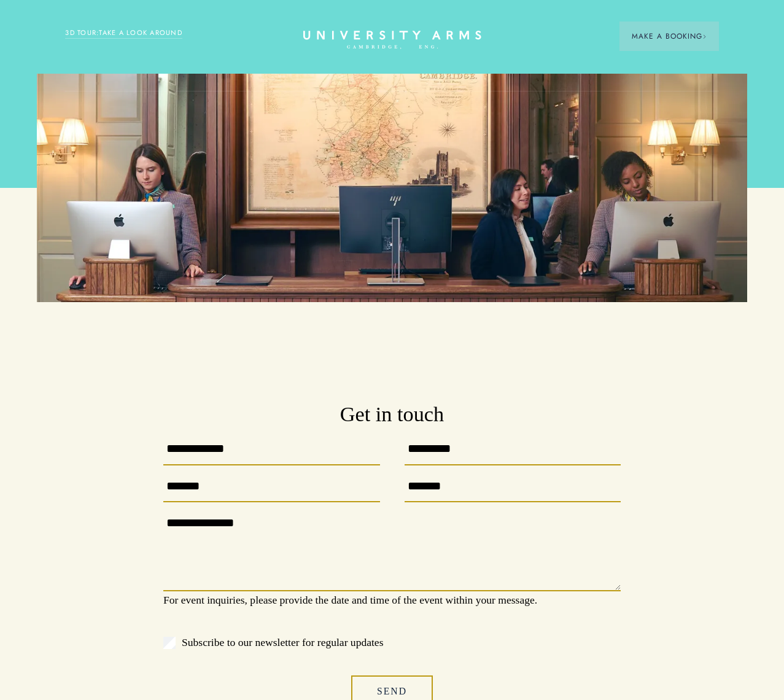 This screenshot has height=700, width=784. I want to click on span: Make a Booking, so click(669, 36).